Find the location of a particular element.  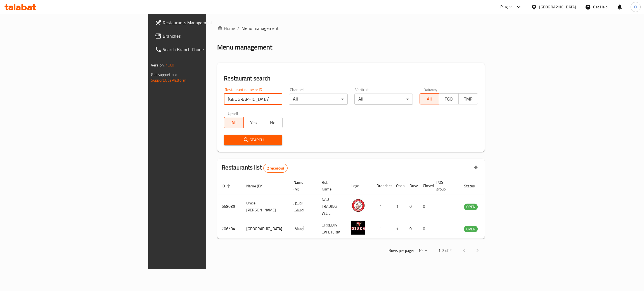

span: Search is located at coordinates (253, 140).